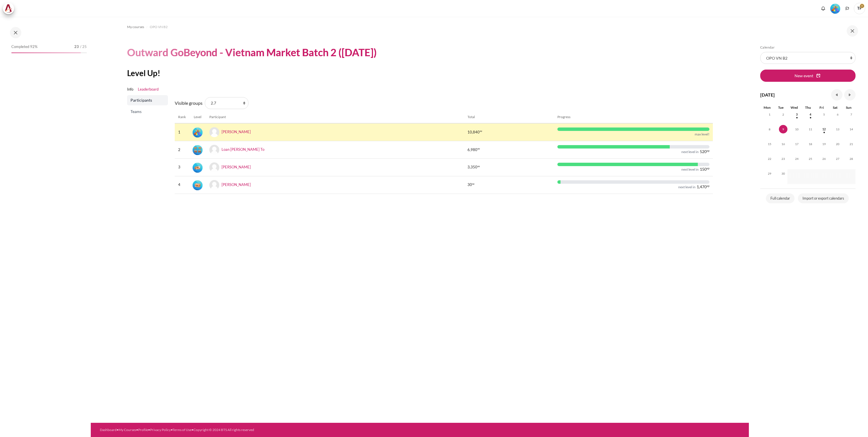 The image size is (868, 437). What do you see at coordinates (472, 167) in the screenshot?
I see `span: 3,350` at bounding box center [472, 167].